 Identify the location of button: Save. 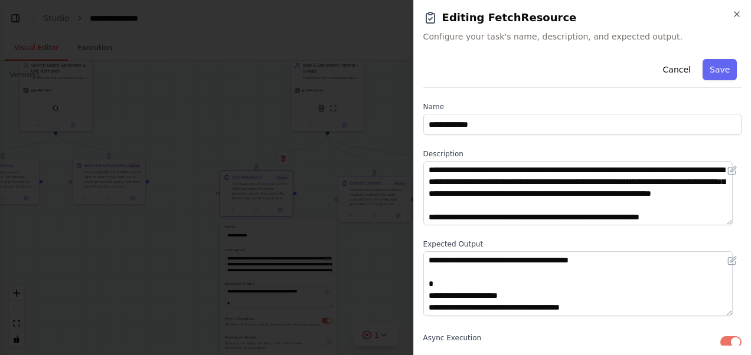
(720, 70).